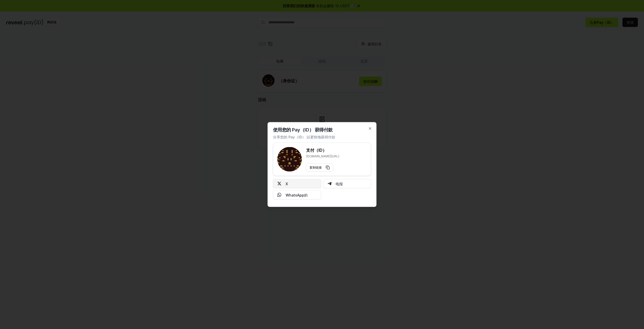  I want to click on h3: 支付（ID）, so click(322, 150).